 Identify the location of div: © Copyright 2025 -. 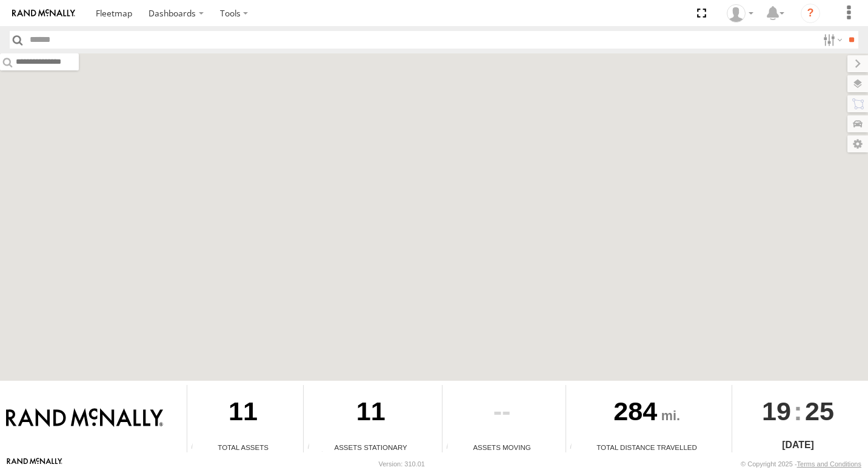
(801, 464).